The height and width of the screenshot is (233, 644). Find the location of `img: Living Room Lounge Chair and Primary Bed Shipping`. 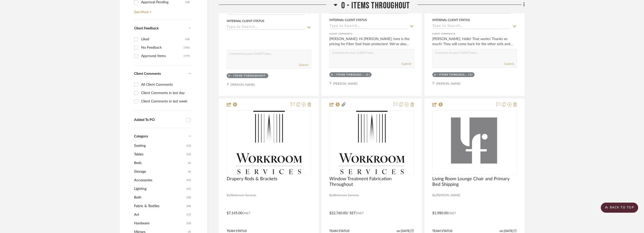

img: Living Room Lounge Chair and Primary Bed Shipping is located at coordinates (475, 142).